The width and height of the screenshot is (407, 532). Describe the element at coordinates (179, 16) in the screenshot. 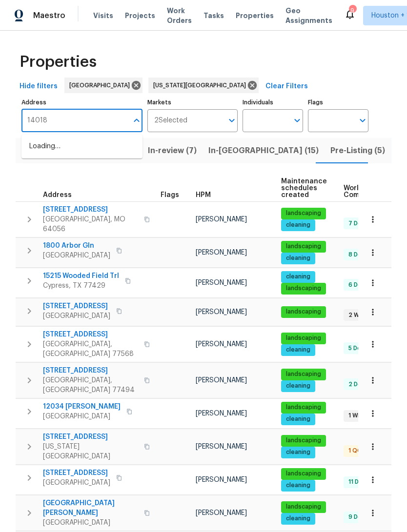

I see `span: Work Orders` at that location.